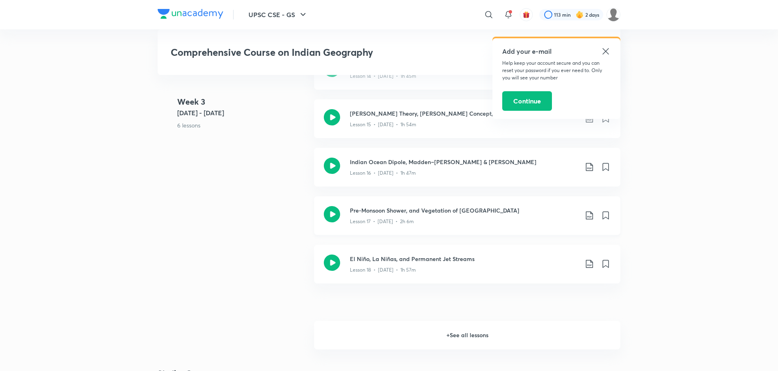 This screenshot has height=371, width=778. I want to click on h3: El Niño, La Niñas, and Permanent Jet Streams, so click(464, 259).